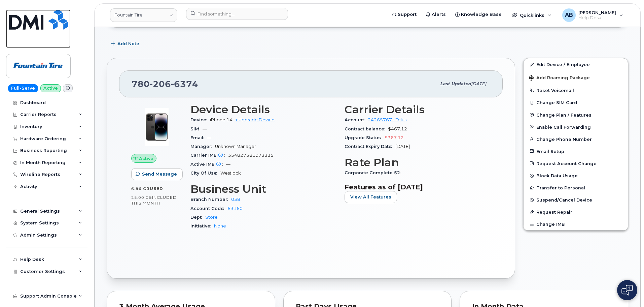 This screenshot has width=644, height=307. What do you see at coordinates (197, 129) in the screenshot?
I see `span: SIM` at bounding box center [197, 129].